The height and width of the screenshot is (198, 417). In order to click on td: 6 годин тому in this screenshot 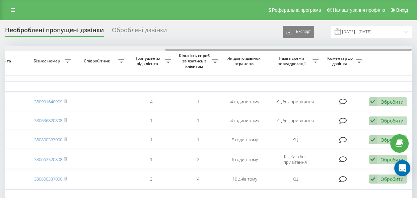, I will do `click(245, 159)`.